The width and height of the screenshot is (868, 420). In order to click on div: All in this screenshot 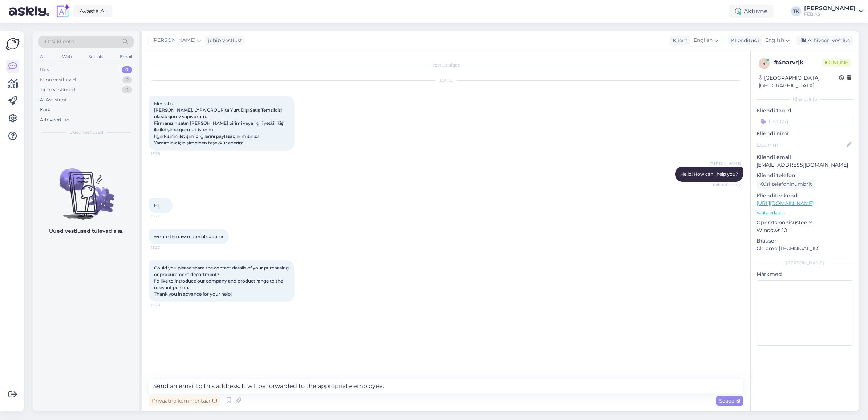, I will do `click(43, 57)`.